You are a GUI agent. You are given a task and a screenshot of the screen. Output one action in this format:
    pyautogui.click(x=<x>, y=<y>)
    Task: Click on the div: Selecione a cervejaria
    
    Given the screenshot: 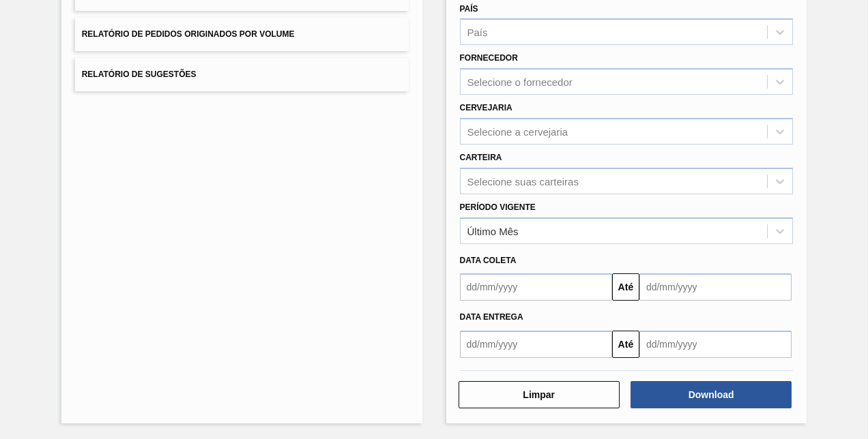 What is the action you would take?
    pyautogui.click(x=518, y=131)
    